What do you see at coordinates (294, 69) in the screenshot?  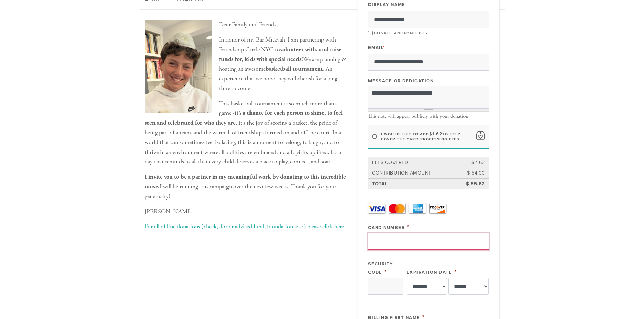 I see `b: basketball tournament` at bounding box center [294, 69].